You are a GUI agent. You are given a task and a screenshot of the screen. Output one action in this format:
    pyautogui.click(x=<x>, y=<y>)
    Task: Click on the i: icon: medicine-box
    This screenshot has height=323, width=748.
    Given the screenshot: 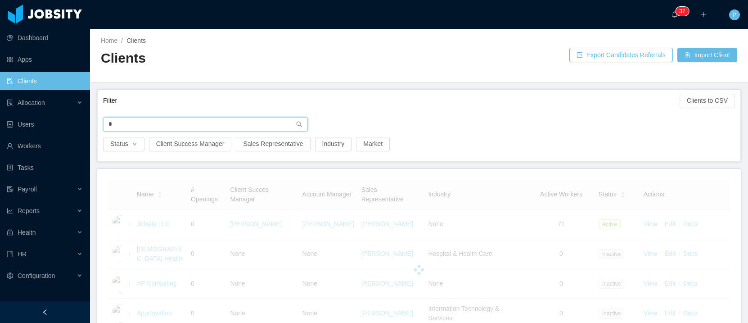 What is the action you would take?
    pyautogui.click(x=10, y=232)
    